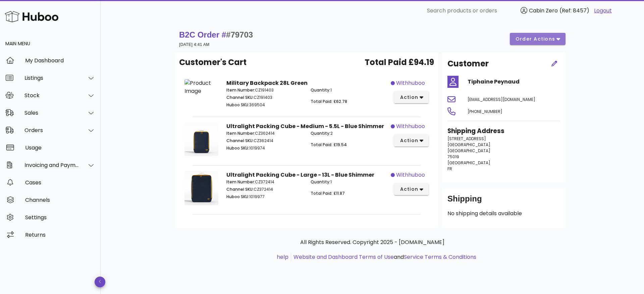 Image resolution: width=644 pixels, height=294 pixels. What do you see at coordinates (265, 197) in the screenshot?
I see `p: 1019977` at bounding box center [265, 197].